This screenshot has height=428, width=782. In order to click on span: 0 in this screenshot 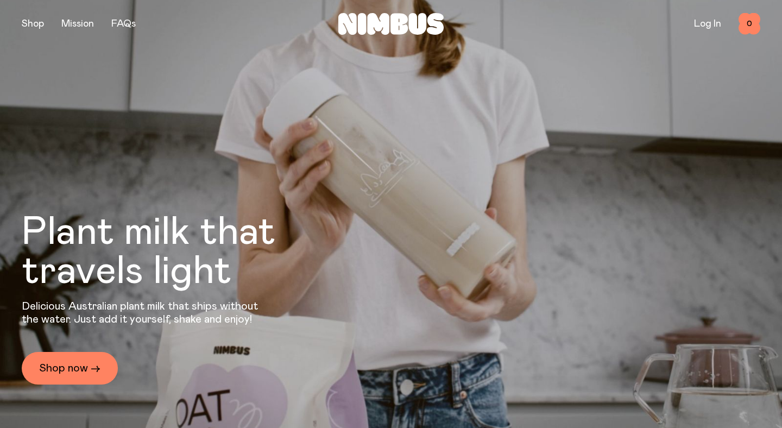, I will do `click(749, 24)`.